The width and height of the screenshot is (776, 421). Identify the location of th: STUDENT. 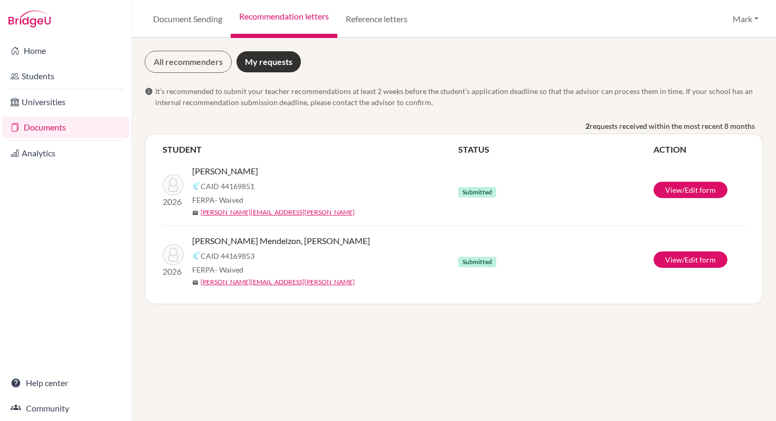
(310, 149).